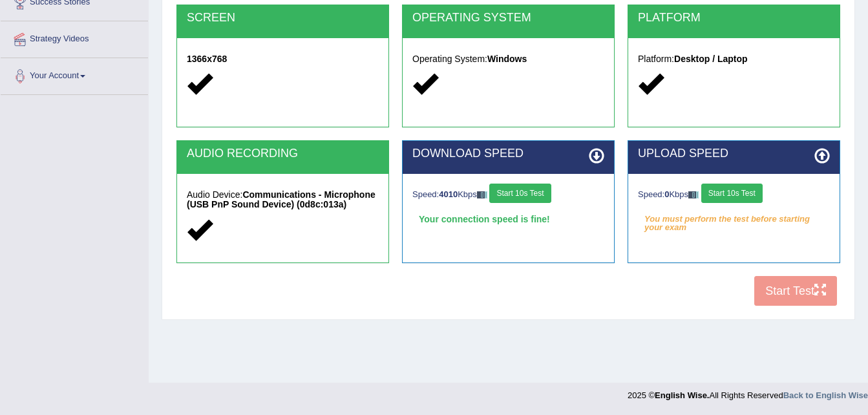 This screenshot has height=415, width=868. Describe the element at coordinates (508, 59) in the screenshot. I see `h5: Operating System:` at that location.